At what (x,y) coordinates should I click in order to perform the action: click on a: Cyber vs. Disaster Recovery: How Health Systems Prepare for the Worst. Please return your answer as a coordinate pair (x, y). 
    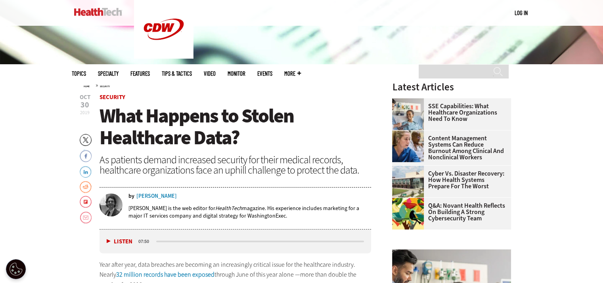
    Looking at the image, I should click on (449, 180).